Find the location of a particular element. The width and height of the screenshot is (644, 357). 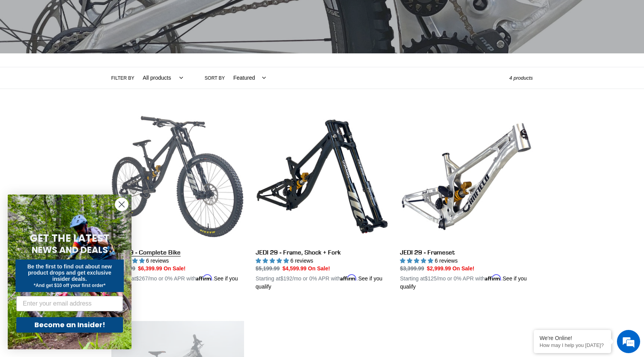

span: 4 products is located at coordinates (521, 78).